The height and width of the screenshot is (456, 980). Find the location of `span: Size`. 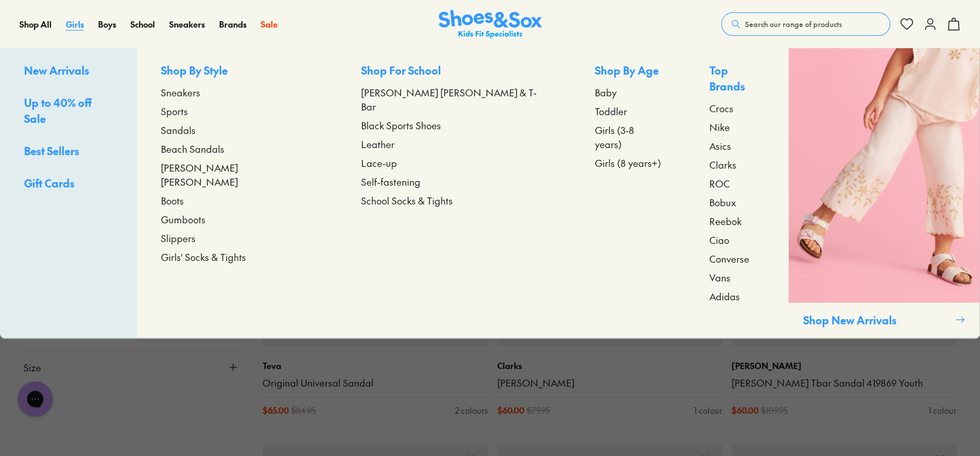

span: Size is located at coordinates (32, 367).